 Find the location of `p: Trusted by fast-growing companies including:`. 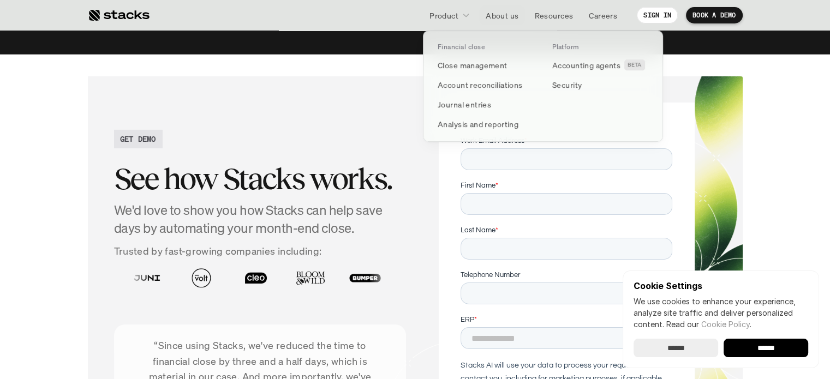

p: Trusted by fast-growing companies including: is located at coordinates (260, 251).